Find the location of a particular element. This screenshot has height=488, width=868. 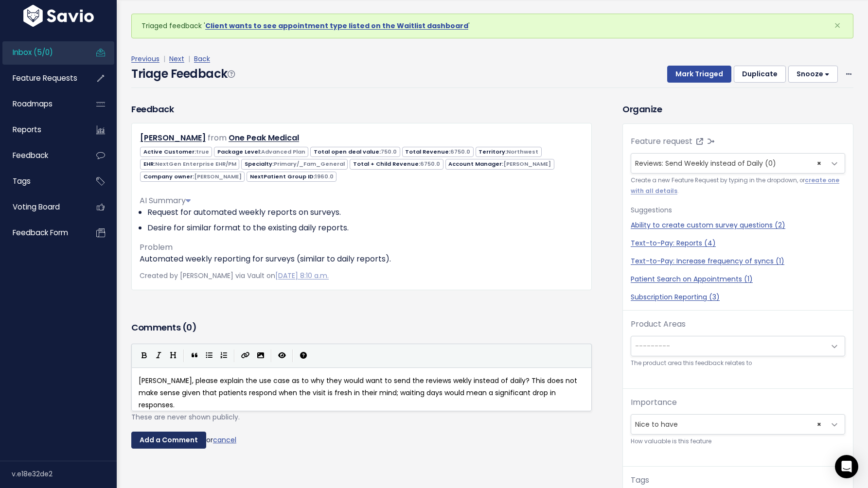

span: 1960.0 is located at coordinates (324, 176).